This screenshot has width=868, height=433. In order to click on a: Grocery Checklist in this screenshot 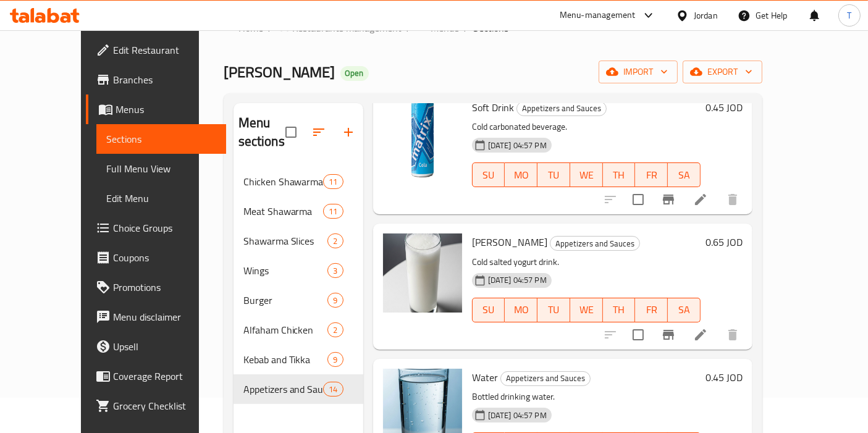, I will do `click(155, 405)`.